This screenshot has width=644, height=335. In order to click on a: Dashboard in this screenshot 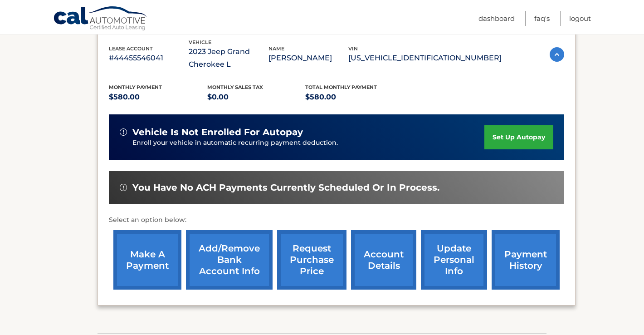, I will do `click(497, 18)`.